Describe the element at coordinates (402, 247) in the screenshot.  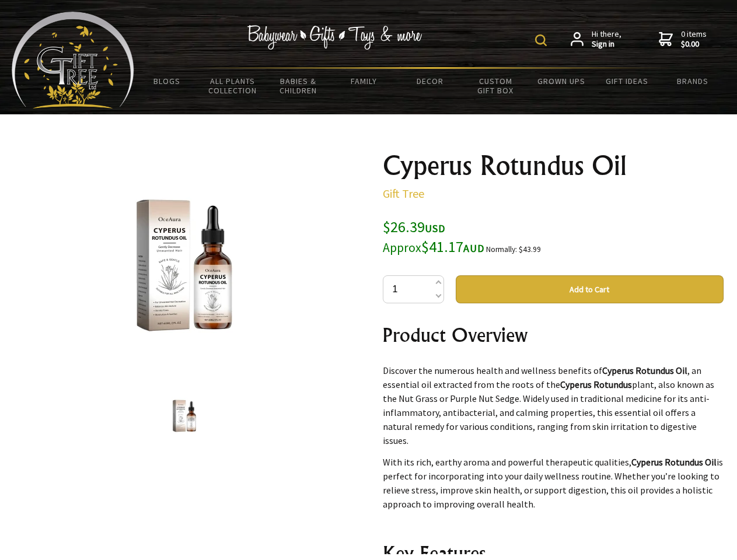
I see `small: Approx` at that location.